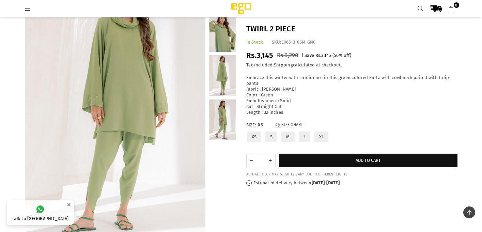 Image resolution: width=482 pixels, height=232 pixels. What do you see at coordinates (452, 9) in the screenshot?
I see `a: 0` at bounding box center [452, 9].